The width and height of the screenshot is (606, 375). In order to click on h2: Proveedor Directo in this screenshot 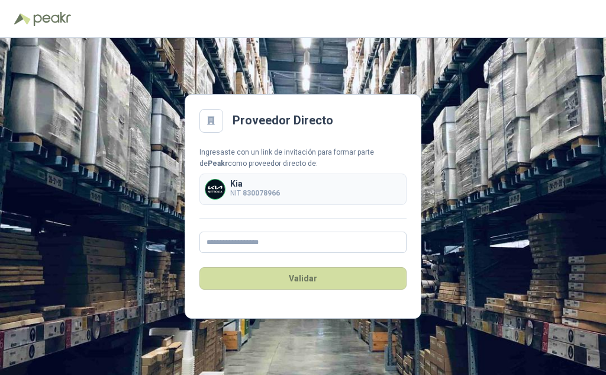, I will do `click(283, 120)`.